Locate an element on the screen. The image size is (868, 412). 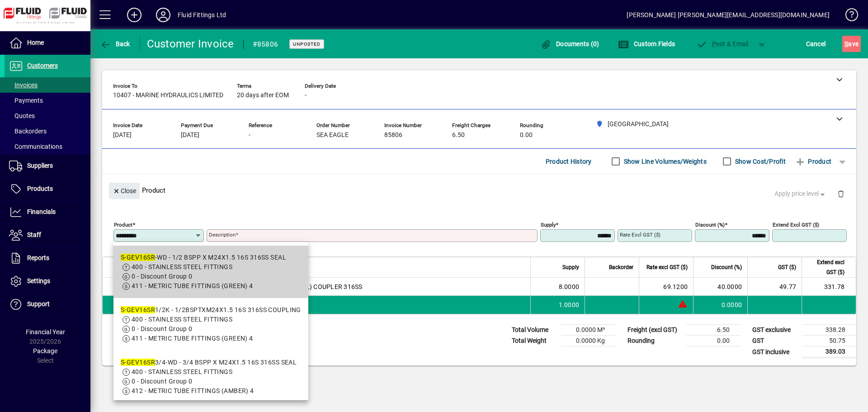
td: GST inclusive is located at coordinates (775, 352).